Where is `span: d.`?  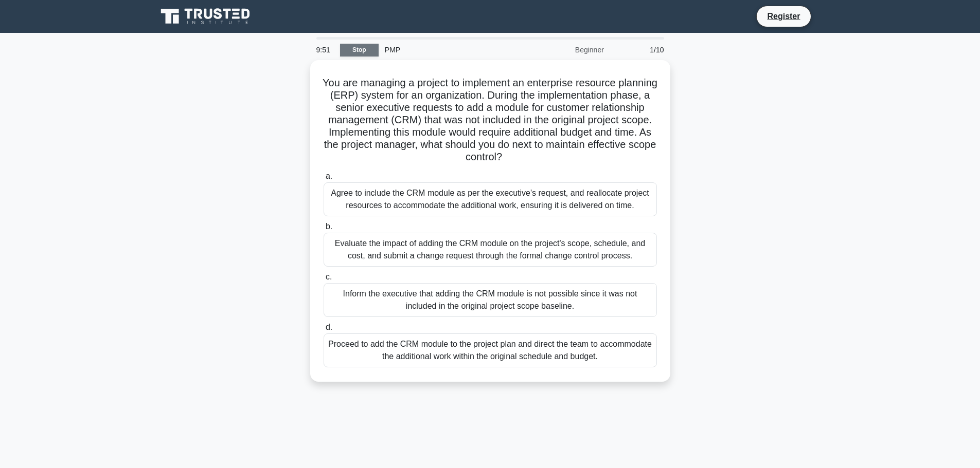 span: d. is located at coordinates (328, 327).